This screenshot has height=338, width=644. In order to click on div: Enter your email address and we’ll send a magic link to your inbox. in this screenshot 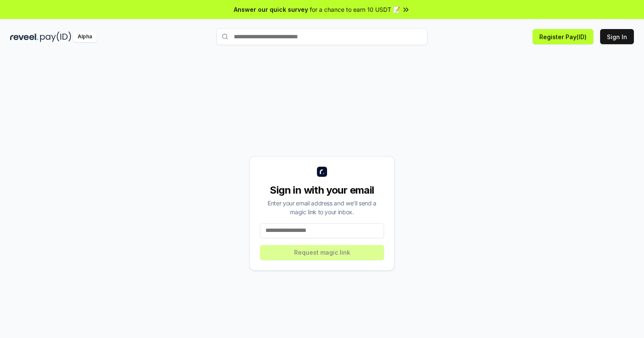, I will do `click(322, 207)`.